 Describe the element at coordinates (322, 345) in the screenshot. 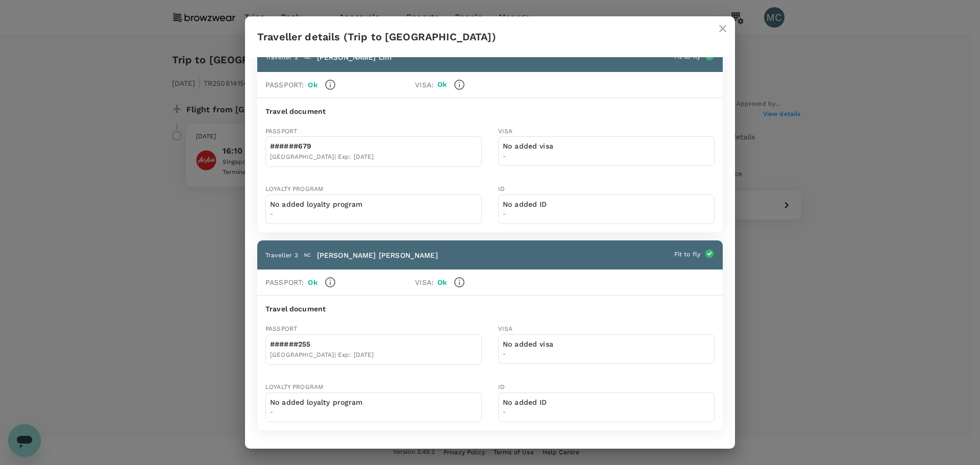

I see `div: ######255` at that location.